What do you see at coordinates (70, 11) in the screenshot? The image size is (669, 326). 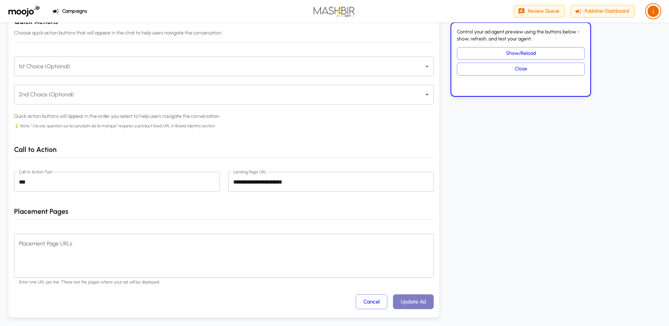 I see `button: Campaigns` at bounding box center [70, 11].